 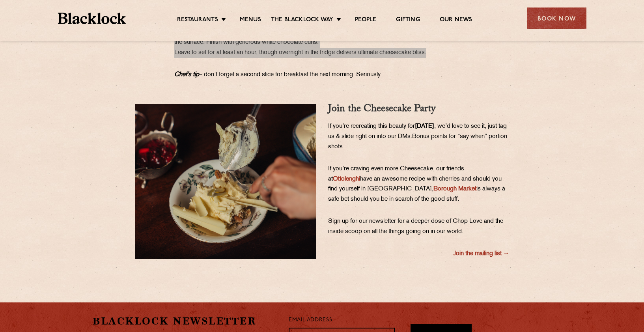 I want to click on a: Our News, so click(x=456, y=20).